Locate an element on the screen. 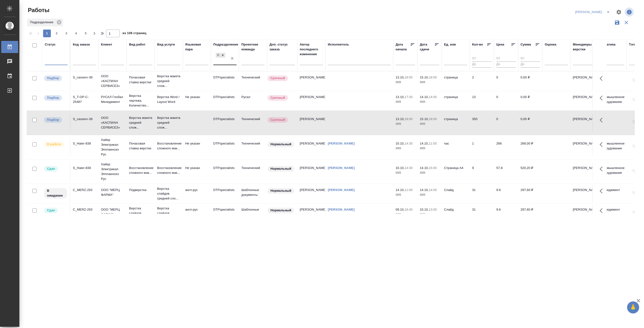 The height and width of the screenshot is (328, 644). td: 9 is located at coordinates (482, 172).